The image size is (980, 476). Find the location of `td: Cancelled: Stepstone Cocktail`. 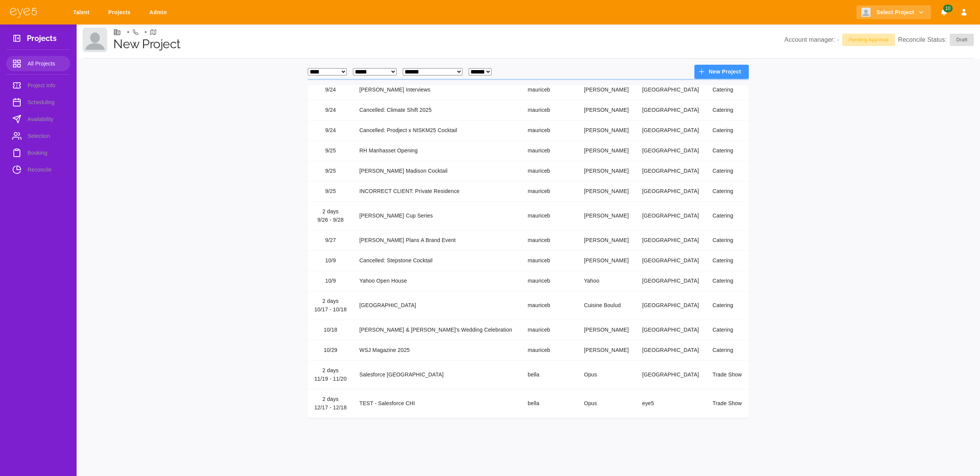

td: Cancelled: Stepstone Cocktail is located at coordinates (437, 260).